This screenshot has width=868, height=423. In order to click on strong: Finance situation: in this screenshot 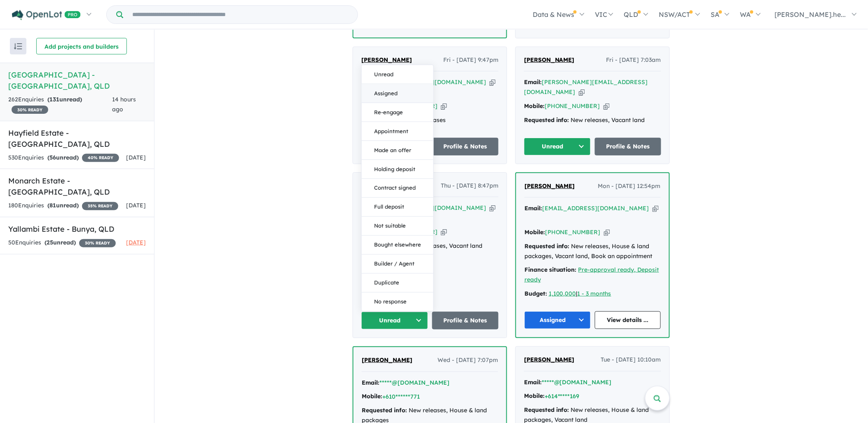, I will do `click(551, 270)`.